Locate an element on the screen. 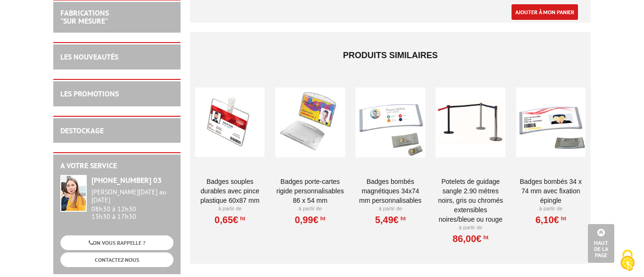  a: 5,49€HT is located at coordinates (390, 220).